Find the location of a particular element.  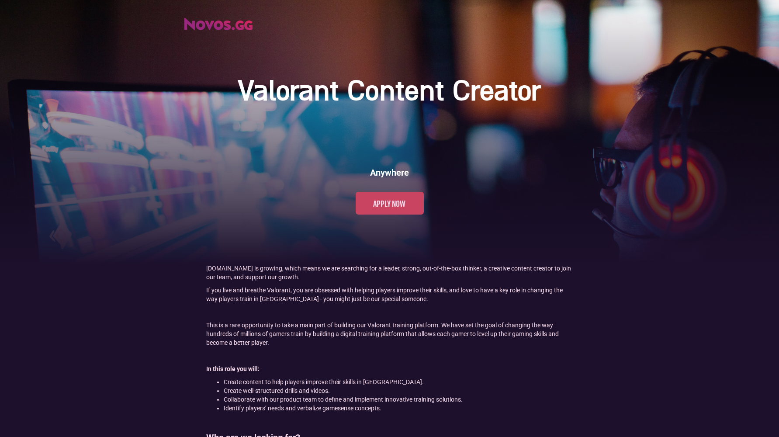

a: Apply now is located at coordinates (390, 203).